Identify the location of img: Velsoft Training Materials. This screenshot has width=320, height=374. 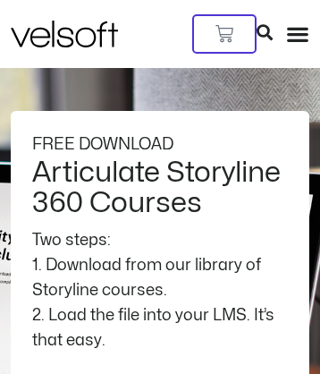
(64, 34).